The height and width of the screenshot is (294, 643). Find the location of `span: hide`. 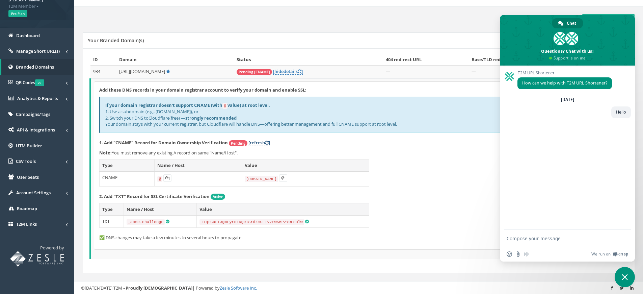

span: hide is located at coordinates (279, 71).